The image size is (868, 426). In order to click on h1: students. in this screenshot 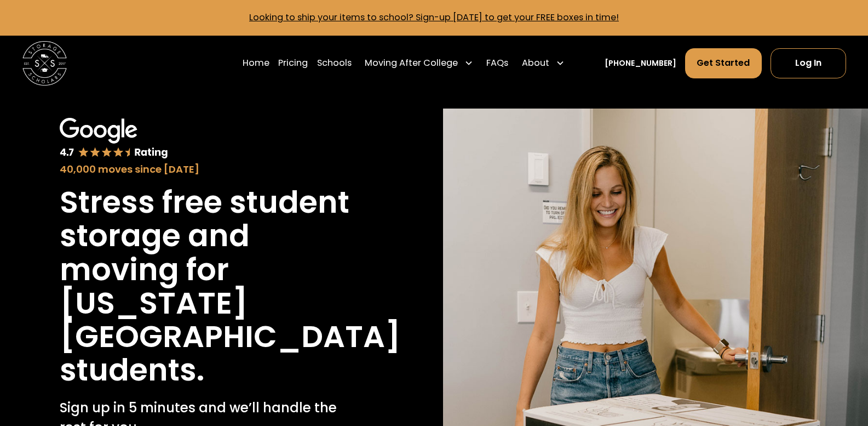, I will do `click(132, 369)`.